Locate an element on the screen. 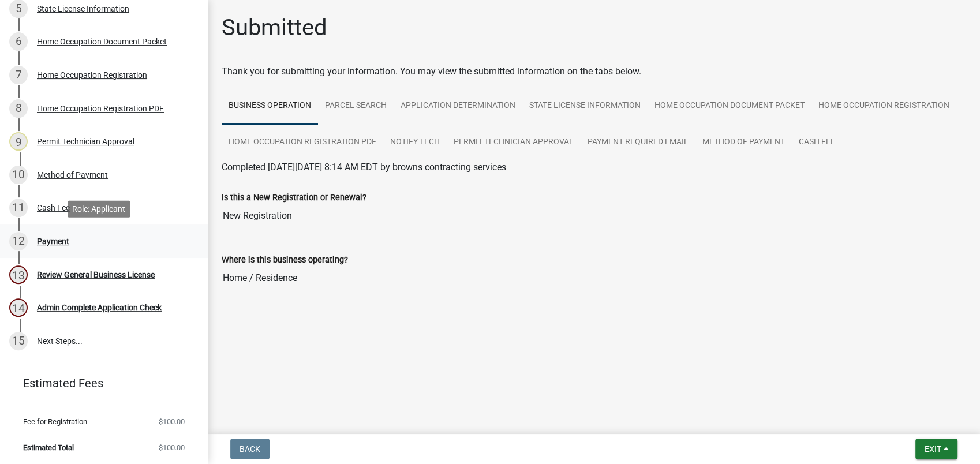 This screenshot has height=464, width=980. a: Home Occupation Registration is located at coordinates (883, 106).